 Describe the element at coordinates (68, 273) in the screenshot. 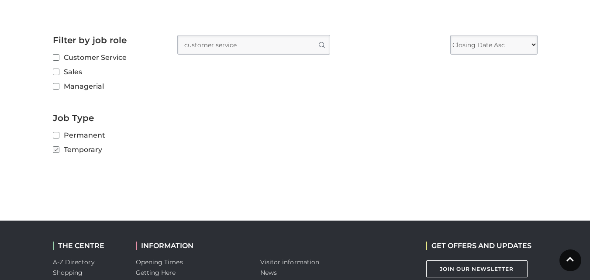

I see `a: Shopping` at that location.